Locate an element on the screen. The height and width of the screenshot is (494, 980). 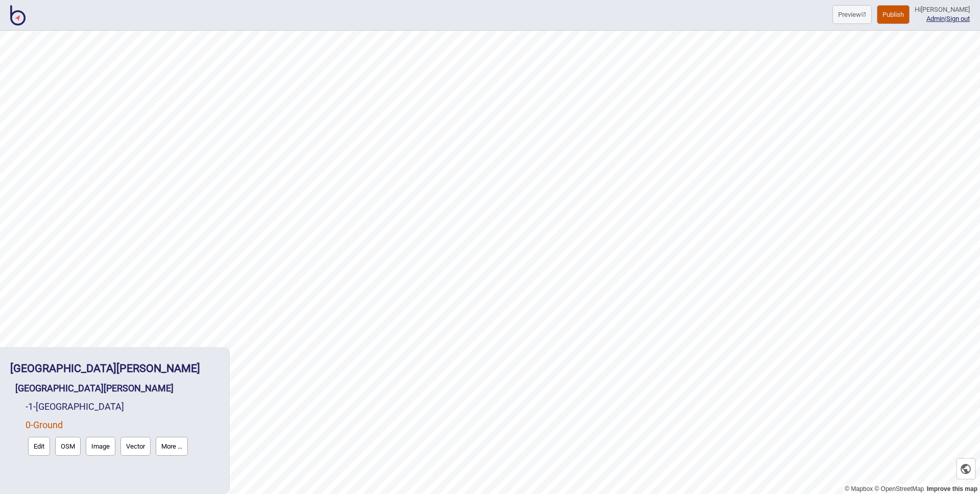
button: Vector is located at coordinates (135, 446).